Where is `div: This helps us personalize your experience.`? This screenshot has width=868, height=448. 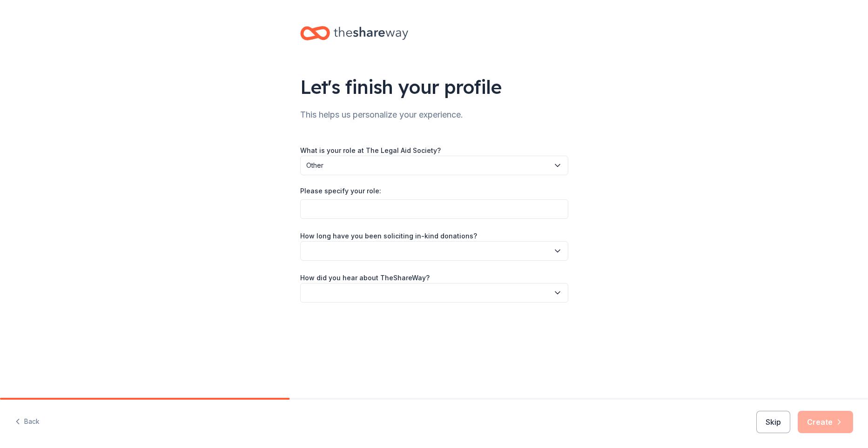 div: This helps us personalize your experience. is located at coordinates (434, 115).